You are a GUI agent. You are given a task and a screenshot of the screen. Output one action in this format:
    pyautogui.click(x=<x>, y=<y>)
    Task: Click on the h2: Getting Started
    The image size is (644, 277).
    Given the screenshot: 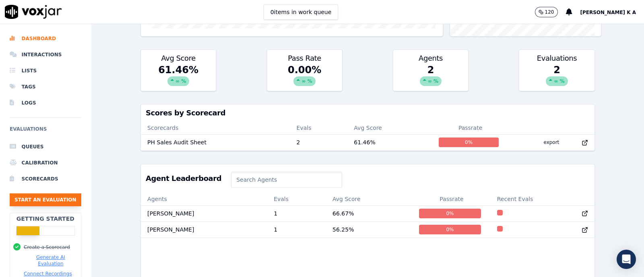 What is the action you would take?
    pyautogui.click(x=45, y=219)
    